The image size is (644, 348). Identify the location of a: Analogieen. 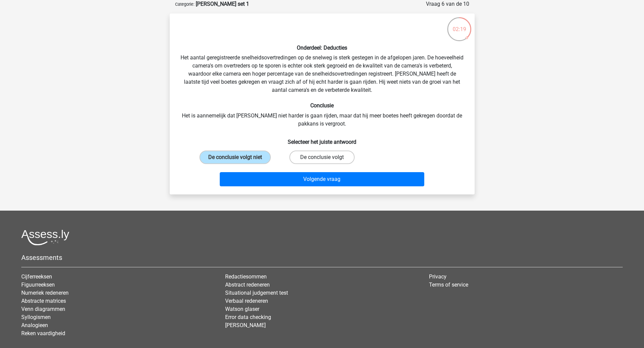
(34, 325).